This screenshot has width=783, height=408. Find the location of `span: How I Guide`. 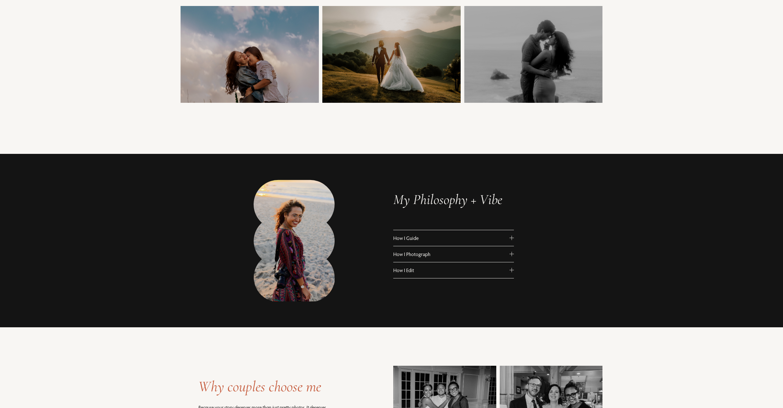

span: How I Guide is located at coordinates (451, 238).